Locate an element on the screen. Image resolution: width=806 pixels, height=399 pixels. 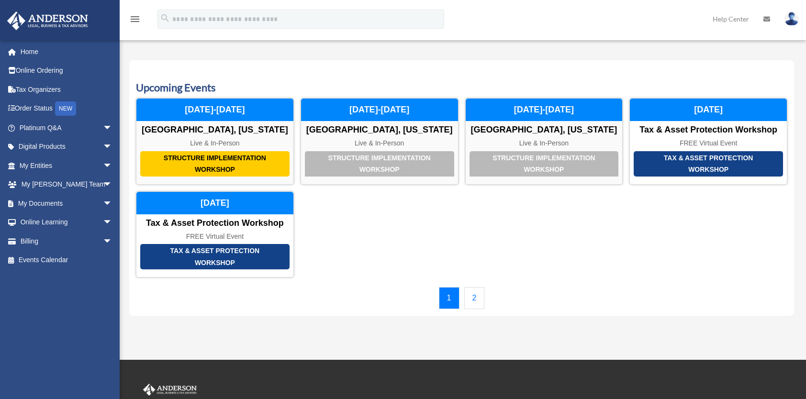
a: Digital Productsarrow_drop_down is located at coordinates (67, 147).